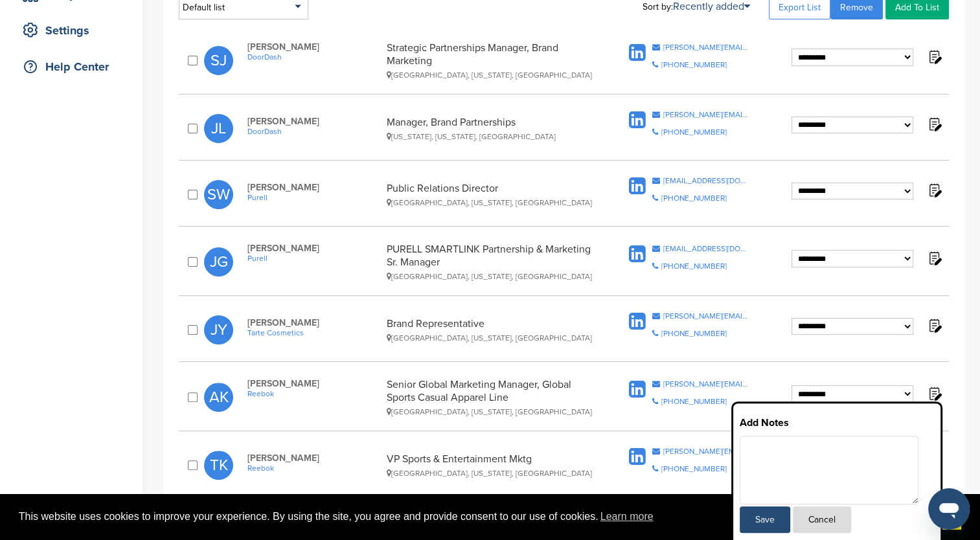 The height and width of the screenshot is (540, 980). I want to click on span: TK, so click(218, 465).